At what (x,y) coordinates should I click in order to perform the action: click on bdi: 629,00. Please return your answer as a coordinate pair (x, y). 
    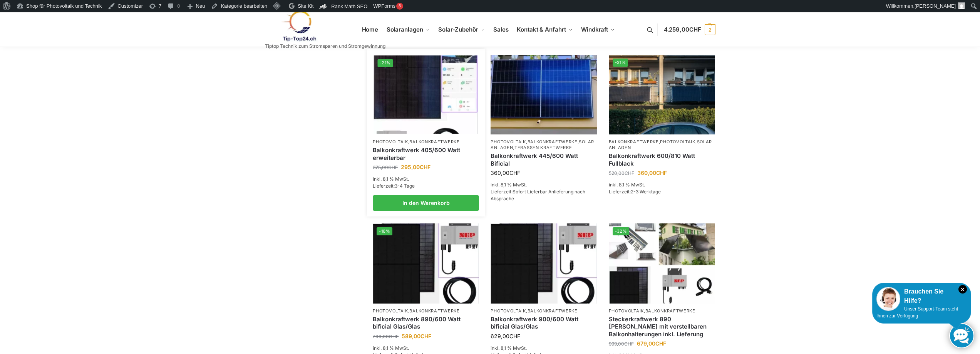
    Looking at the image, I should click on (506, 336).